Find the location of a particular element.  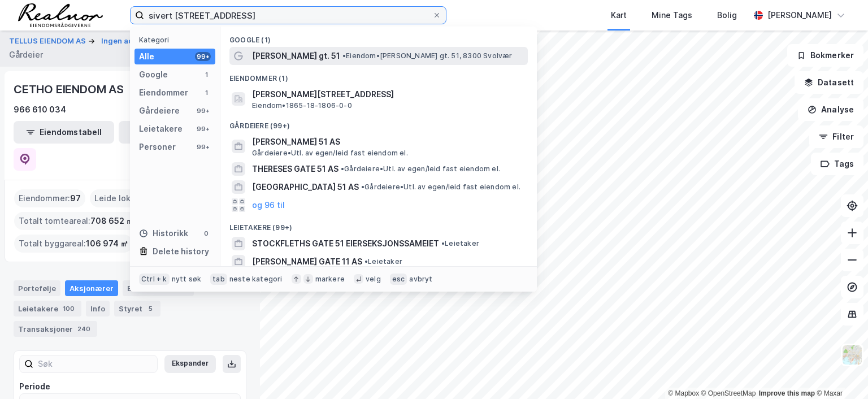

div: Mine Tags is located at coordinates (672, 15).